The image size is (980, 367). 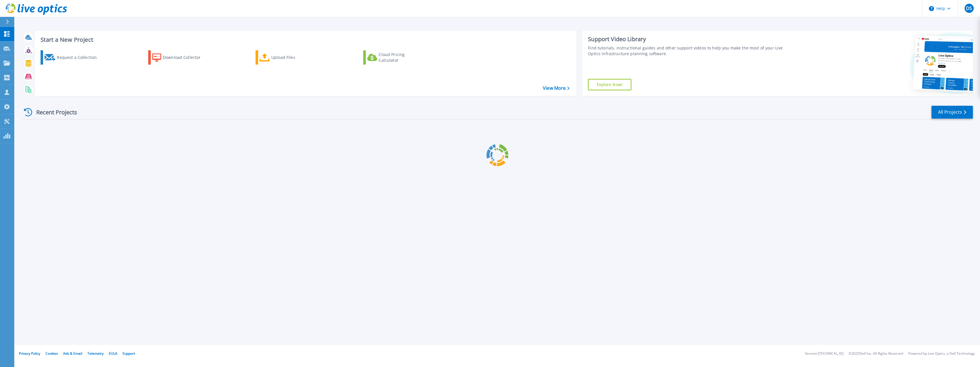 What do you see at coordinates (73, 57) in the screenshot?
I see `a: Request a Collection` at bounding box center [73, 57].